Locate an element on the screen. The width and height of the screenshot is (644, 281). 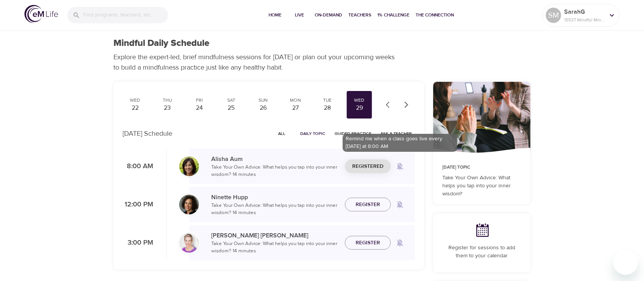
div: Mon is located at coordinates (296, 100).